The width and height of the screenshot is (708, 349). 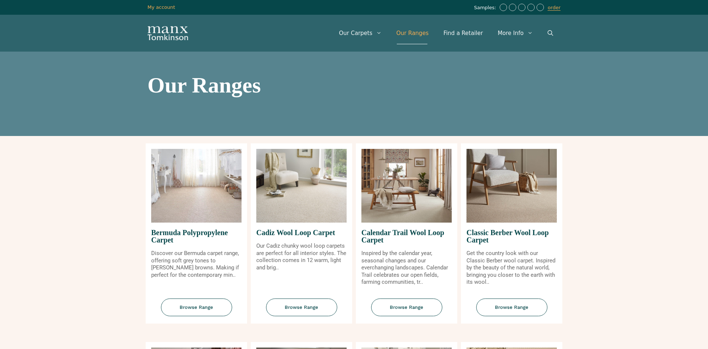 I want to click on img: Calendar Trail Wool Loop Carpet, so click(x=406, y=186).